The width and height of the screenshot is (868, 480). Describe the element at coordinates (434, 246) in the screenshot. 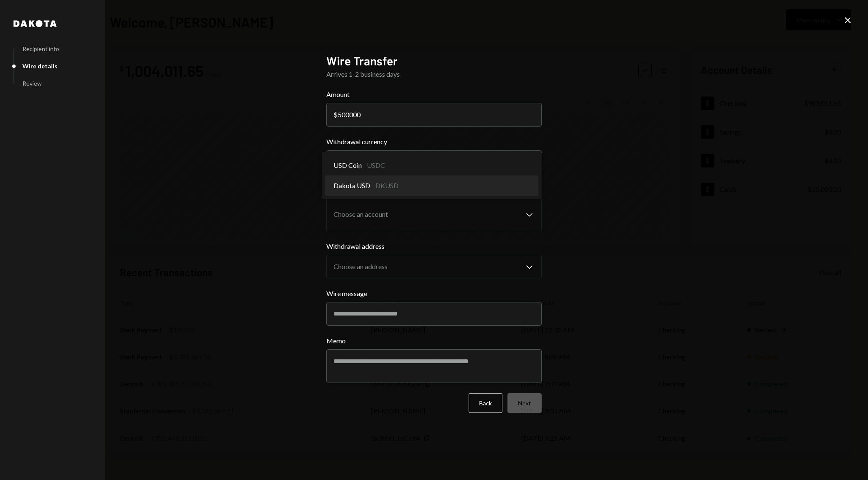

I see `label: Withdrawal address` at that location.